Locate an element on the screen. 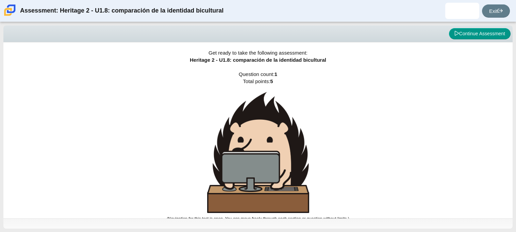  img: Carmen School of Science & Technology is located at coordinates (10, 10).